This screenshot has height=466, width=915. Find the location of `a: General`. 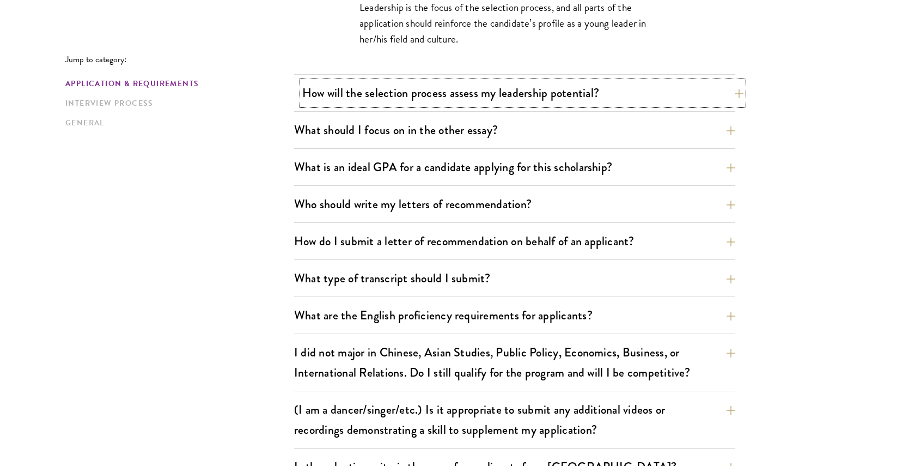

a: General is located at coordinates (176, 123).